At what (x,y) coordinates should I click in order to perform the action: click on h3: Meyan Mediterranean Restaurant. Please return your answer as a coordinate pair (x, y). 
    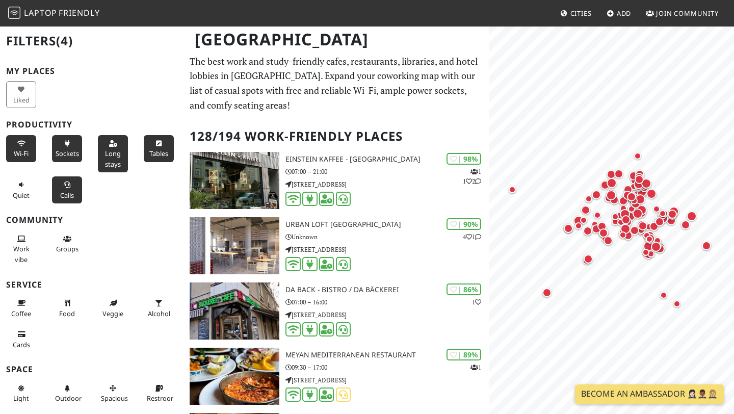
    Looking at the image, I should click on (388, 355).